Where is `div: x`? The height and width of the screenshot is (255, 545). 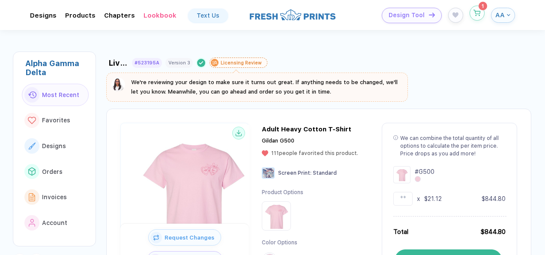 div: x is located at coordinates (418, 198).